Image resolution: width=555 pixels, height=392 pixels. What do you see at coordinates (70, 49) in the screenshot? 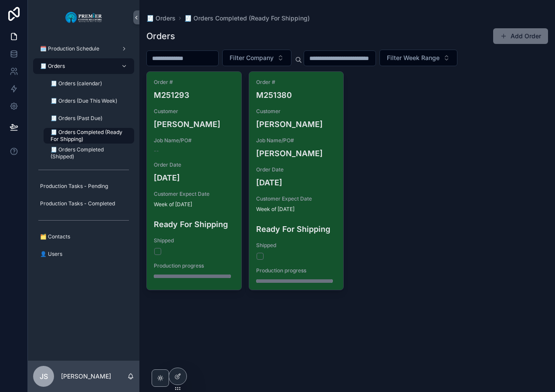
I see `span: 🗓️ Production Schedule` at bounding box center [70, 49].